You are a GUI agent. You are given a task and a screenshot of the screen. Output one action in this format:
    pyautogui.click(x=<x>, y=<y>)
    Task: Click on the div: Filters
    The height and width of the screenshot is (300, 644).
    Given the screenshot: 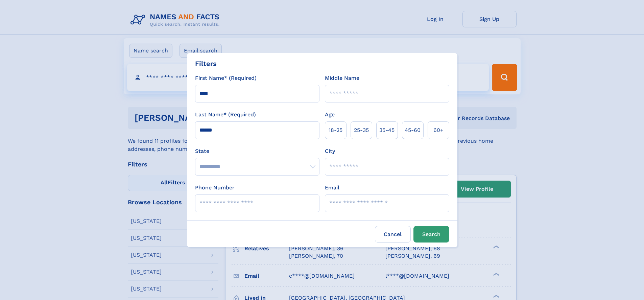 What is the action you would take?
    pyautogui.click(x=206, y=63)
    